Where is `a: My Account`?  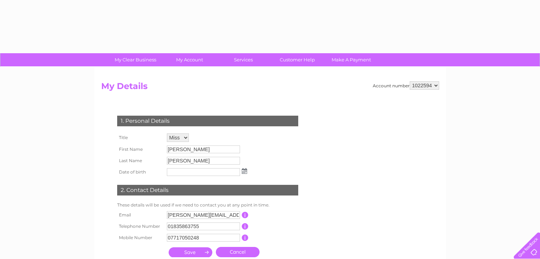
a: My Account is located at coordinates (189, 60).